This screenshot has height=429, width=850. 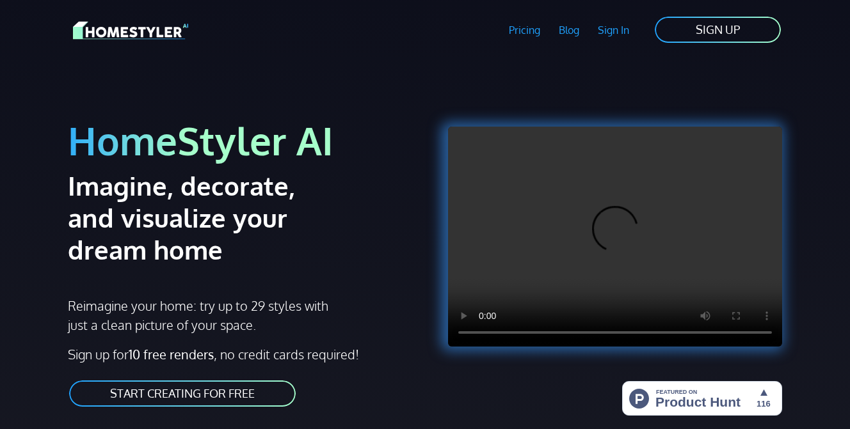 I want to click on a: Sign In, so click(x=613, y=30).